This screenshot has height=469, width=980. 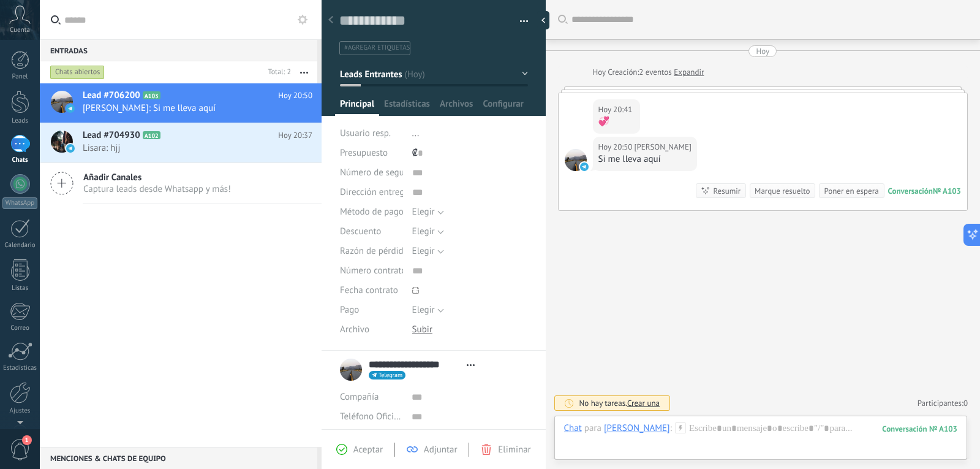 What do you see at coordinates (947, 191) in the screenshot?
I see `div: № A103` at bounding box center [947, 191].